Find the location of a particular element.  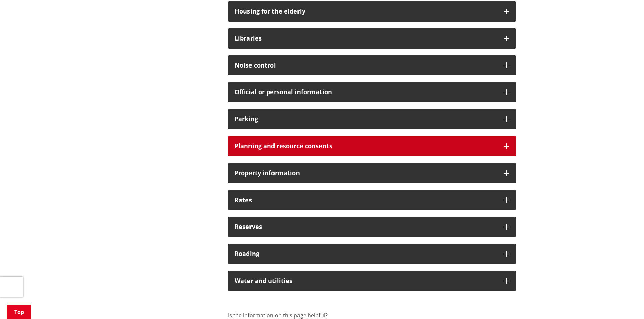

h3: Roading is located at coordinates (366, 254).